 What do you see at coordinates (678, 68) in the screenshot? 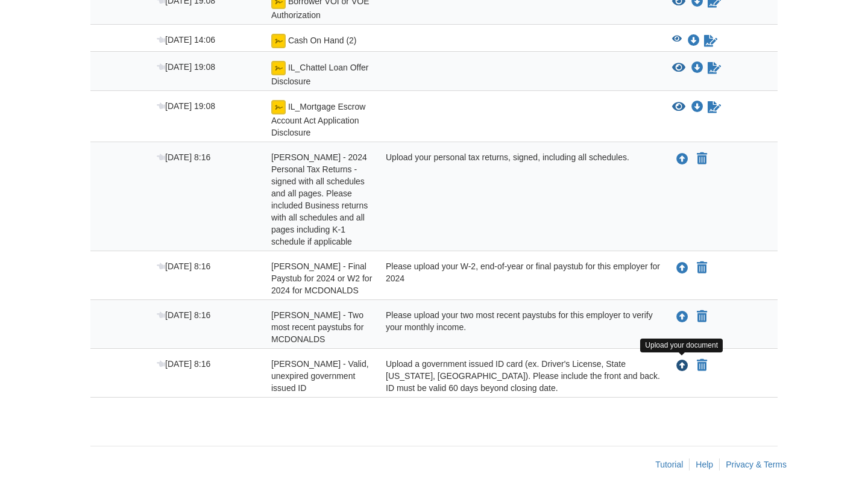
I see `button: View IL_Chattel Loan Offer Disclosure` at bounding box center [678, 68].